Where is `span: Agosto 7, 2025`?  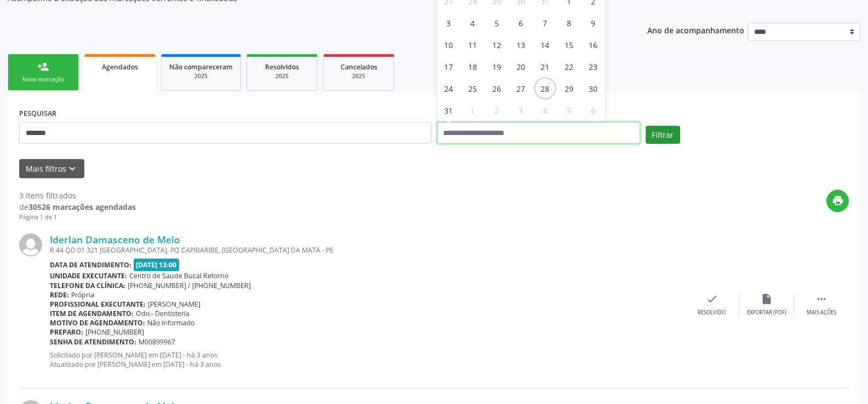
span: Agosto 7, 2025 is located at coordinates (545, 22).